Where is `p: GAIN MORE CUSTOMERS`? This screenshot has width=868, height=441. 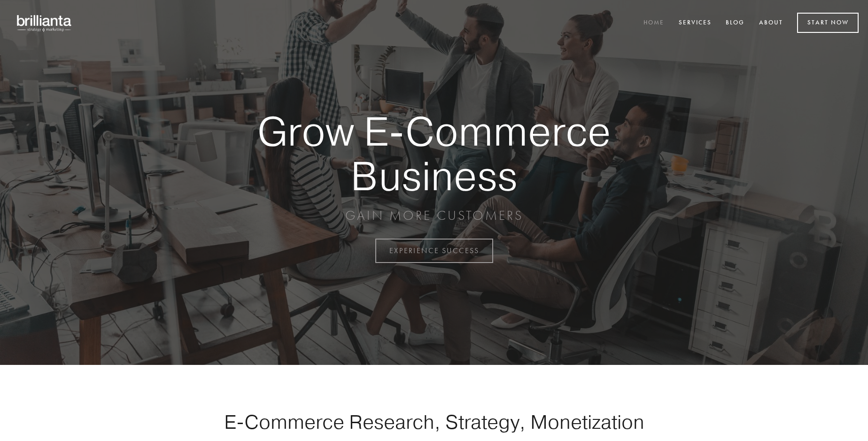 p: GAIN MORE CUSTOMERS is located at coordinates (434, 216).